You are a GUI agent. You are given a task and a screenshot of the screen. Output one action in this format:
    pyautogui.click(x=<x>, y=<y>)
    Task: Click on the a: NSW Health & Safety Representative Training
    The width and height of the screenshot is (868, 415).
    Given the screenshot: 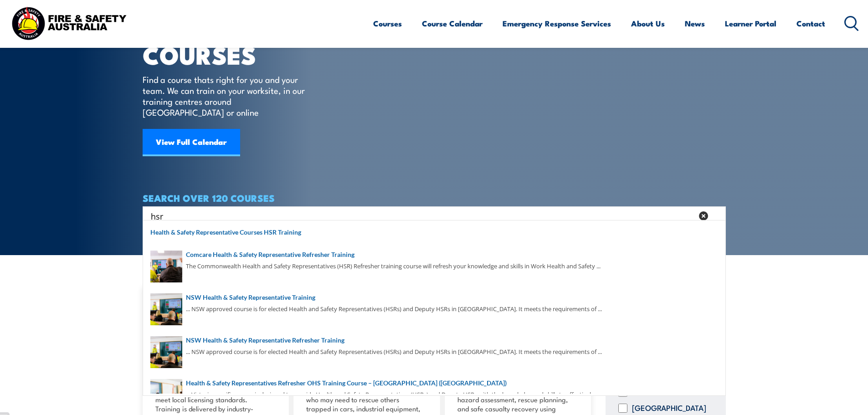 What is the action you would take?
    pyautogui.click(x=434, y=297)
    